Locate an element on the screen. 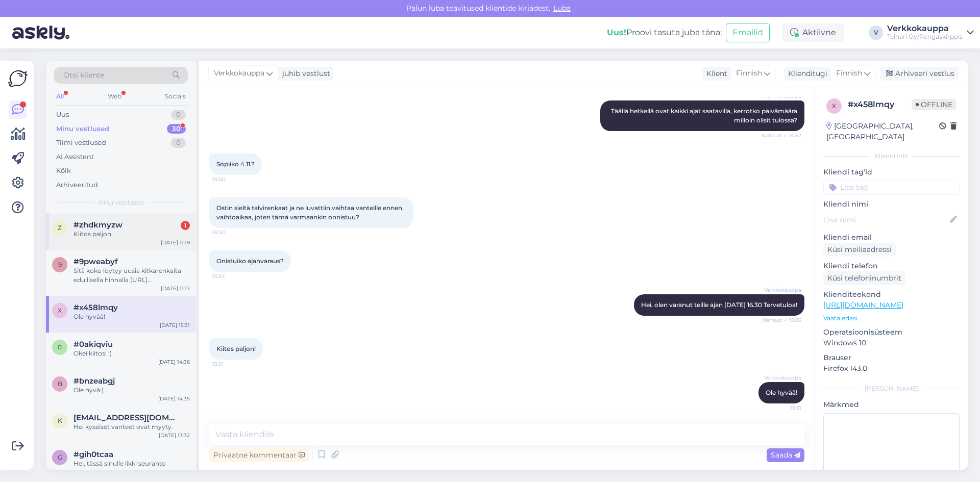  div: Küsi meiliaadressi is located at coordinates (859, 250).